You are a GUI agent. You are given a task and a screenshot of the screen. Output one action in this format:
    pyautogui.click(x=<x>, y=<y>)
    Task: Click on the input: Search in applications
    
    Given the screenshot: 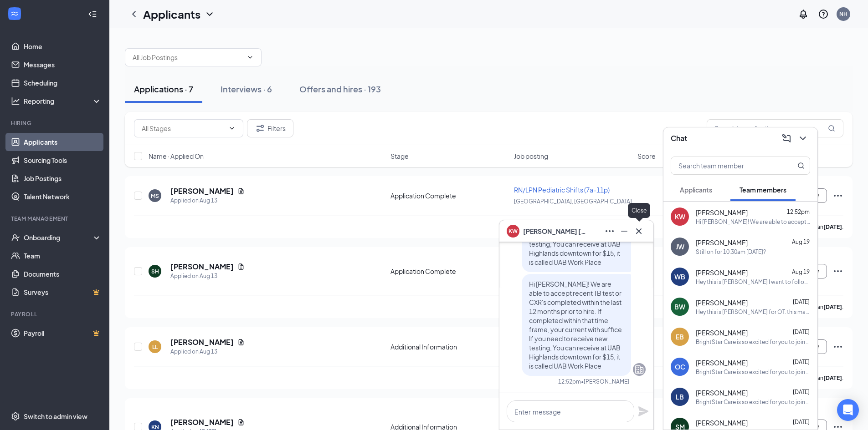 What is the action you would take?
    pyautogui.click(x=775, y=128)
    